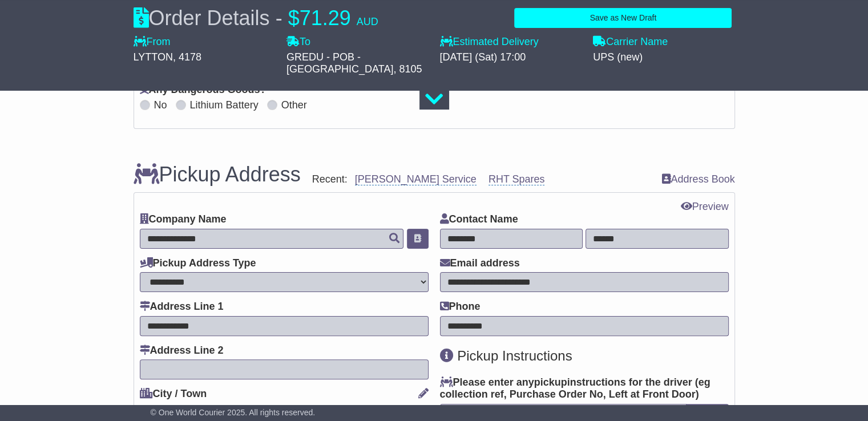 This screenshot has width=868, height=421. What do you see at coordinates (622, 18) in the screenshot?
I see `button: Save as New Draft` at bounding box center [622, 18].